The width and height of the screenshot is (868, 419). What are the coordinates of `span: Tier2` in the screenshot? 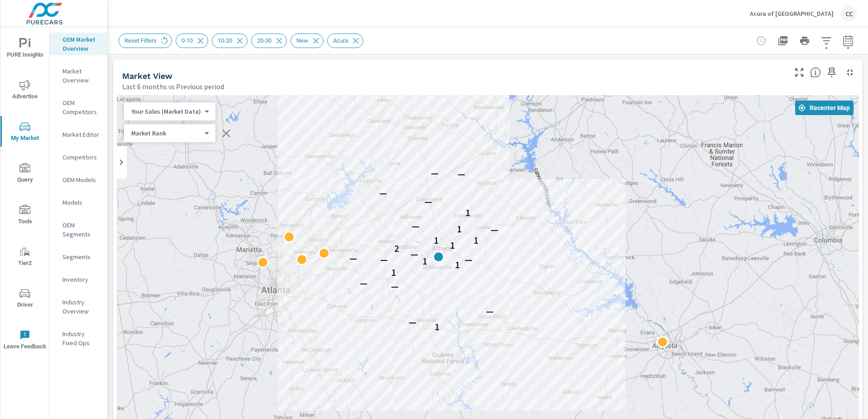 It's located at (25, 257).